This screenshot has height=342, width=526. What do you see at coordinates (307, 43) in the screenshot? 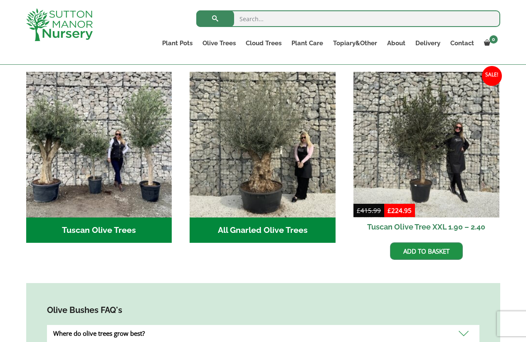
I see `a: Plant Care` at bounding box center [307, 43].